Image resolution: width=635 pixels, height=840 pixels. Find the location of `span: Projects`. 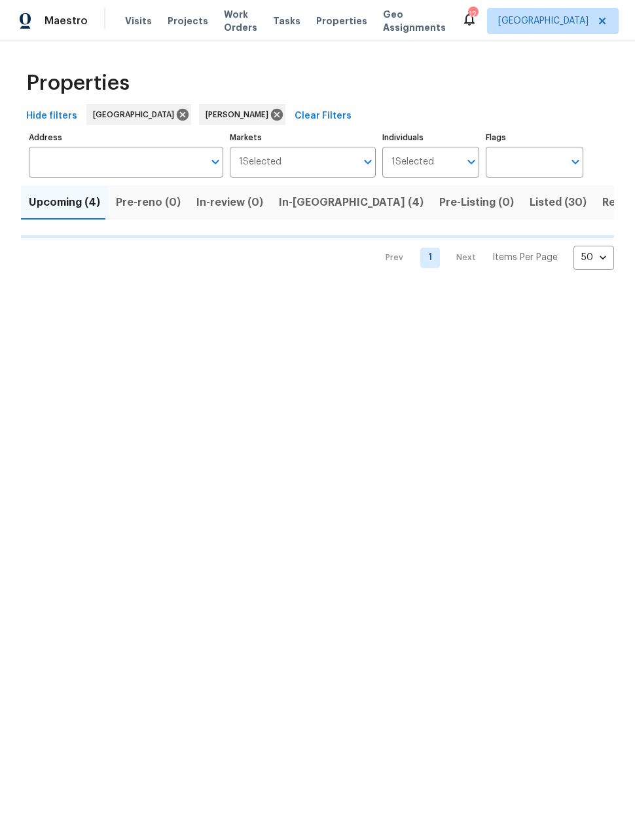

span: Projects is located at coordinates (188, 21).